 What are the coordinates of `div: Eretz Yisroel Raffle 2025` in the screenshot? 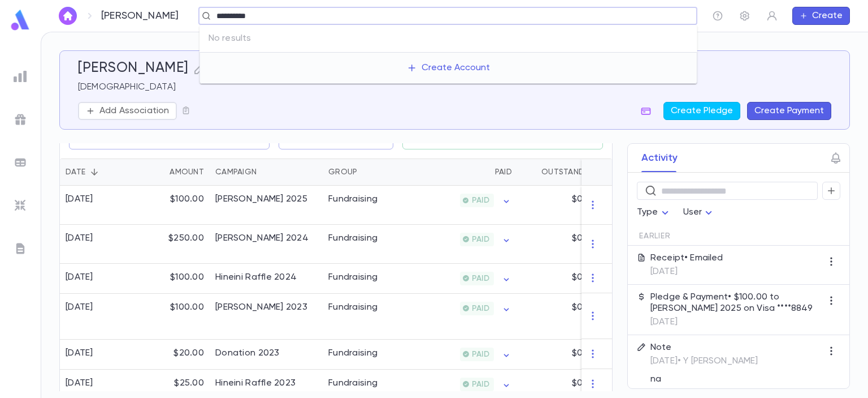 It's located at (261, 199).